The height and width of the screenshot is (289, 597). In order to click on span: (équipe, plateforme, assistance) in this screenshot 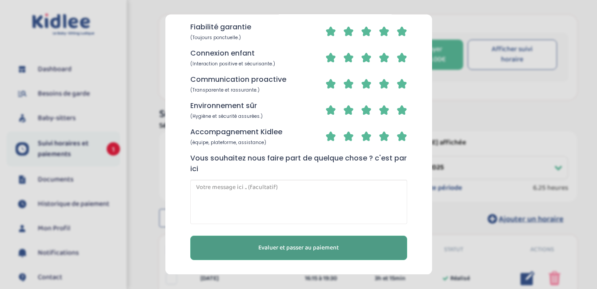, I will do `click(228, 143)`.